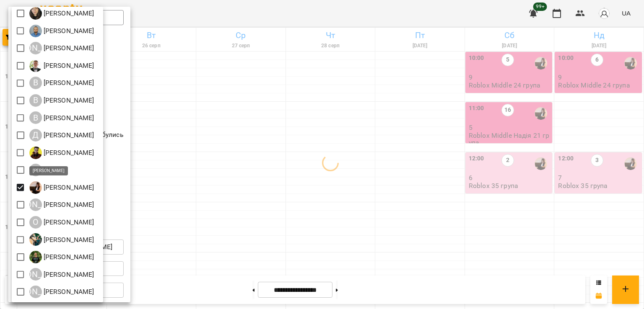  I want to click on div: Марія, so click(46, 170).